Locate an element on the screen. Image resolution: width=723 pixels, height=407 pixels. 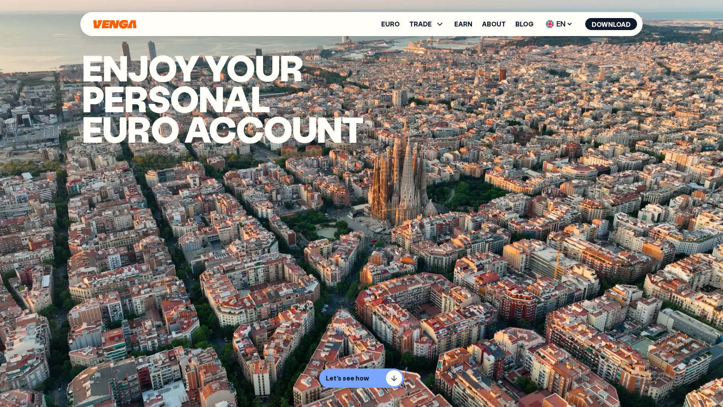
a: About is located at coordinates (493, 24).